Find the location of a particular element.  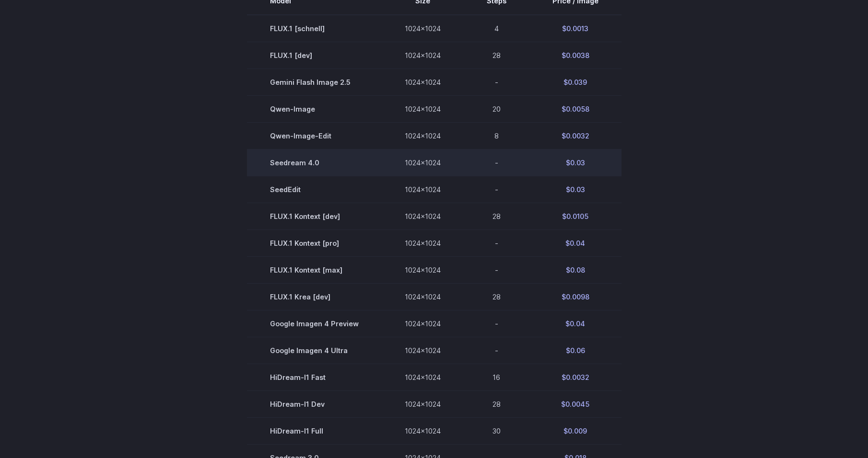

span: Gemini Flash Image 2.5 is located at coordinates (314, 82).